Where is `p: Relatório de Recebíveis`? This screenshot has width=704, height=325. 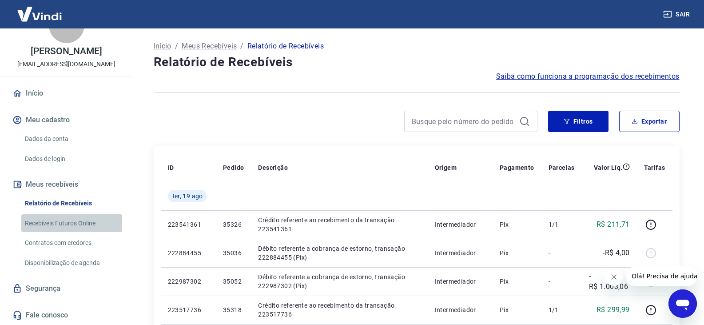 p: Relatório de Recebíveis is located at coordinates (286, 46).